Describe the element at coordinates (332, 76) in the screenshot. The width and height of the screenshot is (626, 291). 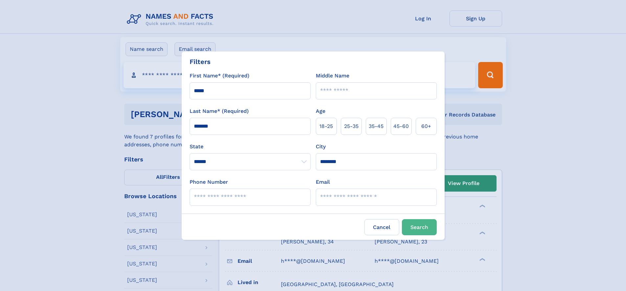
I see `label: Middle Name` at that location.